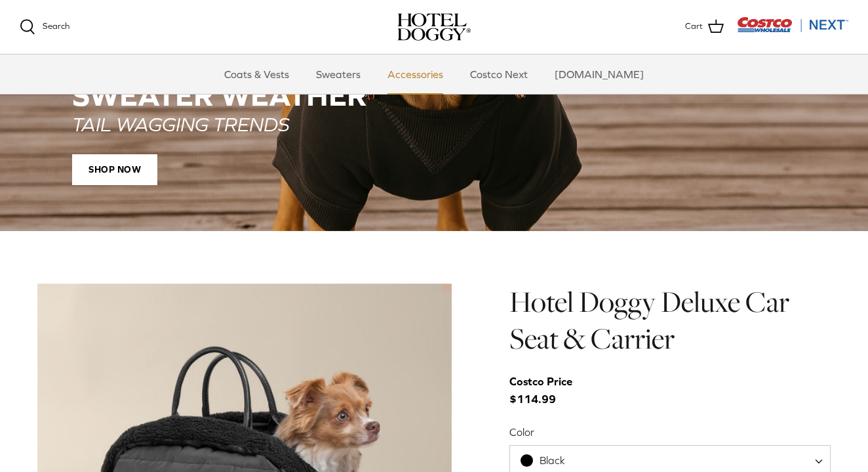  I want to click on h2: SWEATER WEATHER, so click(434, 95).